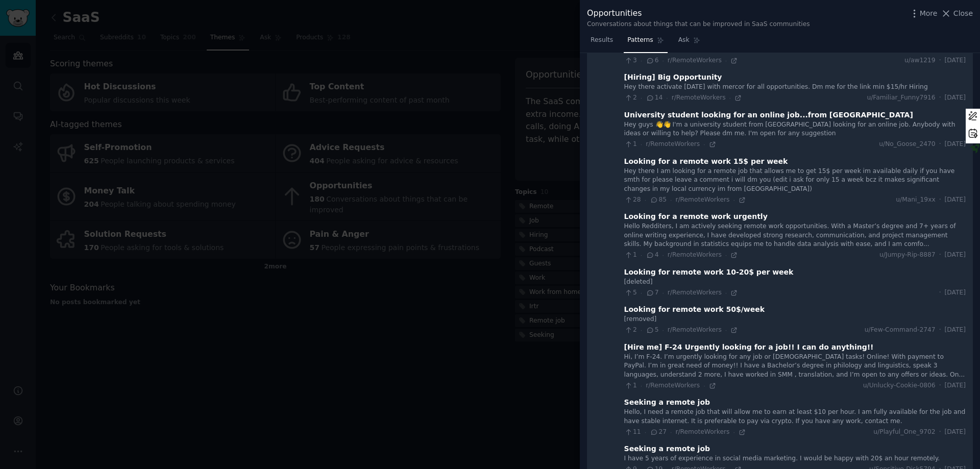  What do you see at coordinates (900, 330) in the screenshot?
I see `span: u/Few-Command-2747` at bounding box center [900, 330].